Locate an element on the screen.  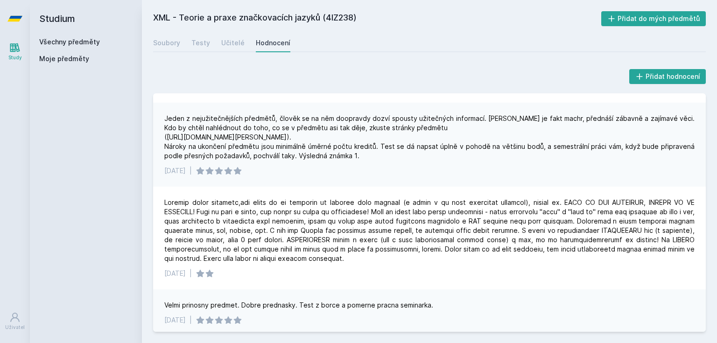
a: Testy is located at coordinates (201, 43).